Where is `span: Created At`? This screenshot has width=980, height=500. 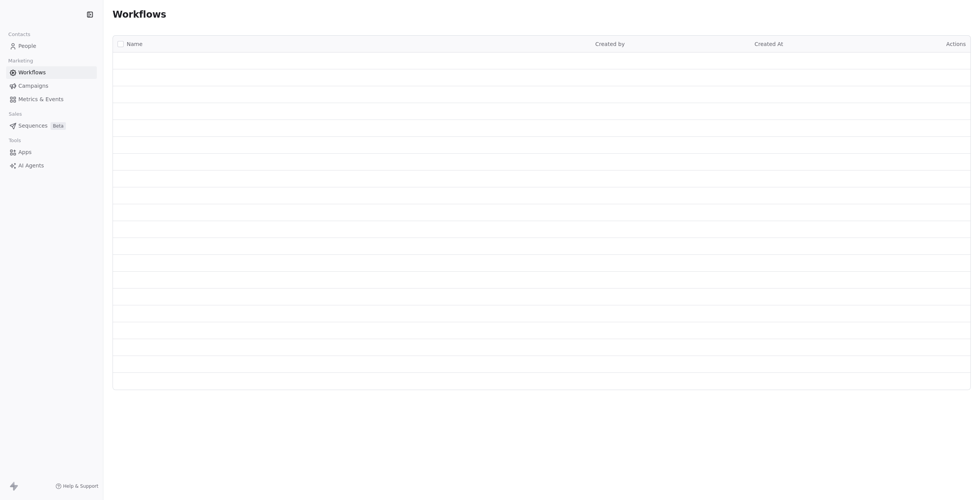 span: Created At is located at coordinates (768, 44).